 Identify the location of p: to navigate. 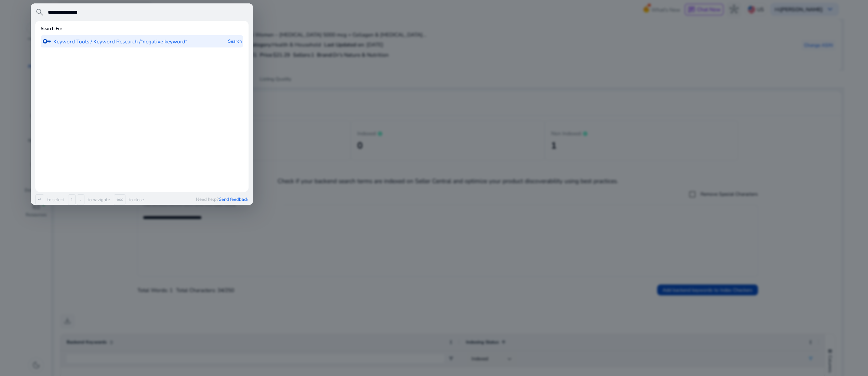
(98, 200).